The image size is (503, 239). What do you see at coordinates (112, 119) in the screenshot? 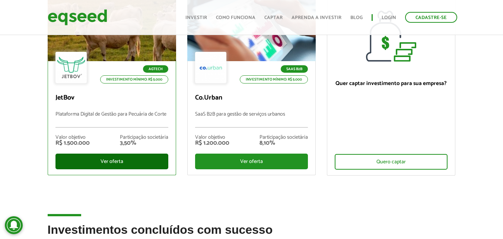
I see `p: Plataforma Digital de Gestão para Pecuária de Corte` at bounding box center [112, 119].